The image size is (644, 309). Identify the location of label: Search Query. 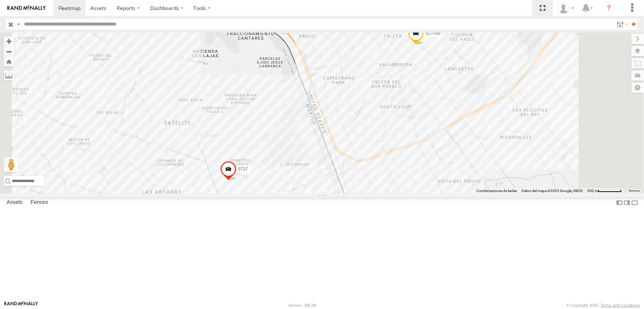
(18, 24).